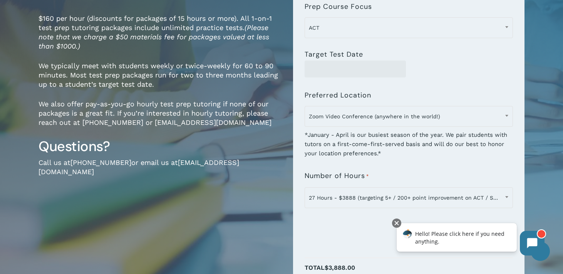 This screenshot has height=274, width=563. Describe the element at coordinates (409, 198) in the screenshot. I see `span: 27 Hours - $3888 (targeting 5+ / 200+ point improvement on ACT / SAT; reg. $4320)` at that location.